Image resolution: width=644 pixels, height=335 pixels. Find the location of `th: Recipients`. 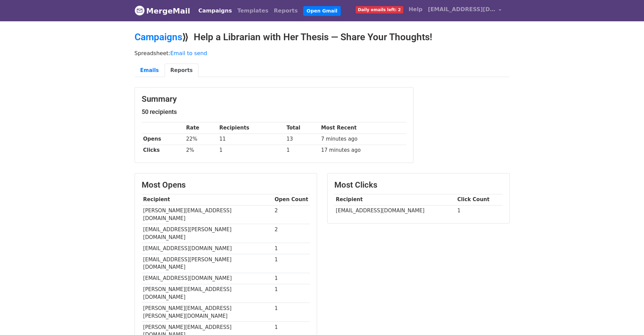

th: Recipients is located at coordinates (251, 127).